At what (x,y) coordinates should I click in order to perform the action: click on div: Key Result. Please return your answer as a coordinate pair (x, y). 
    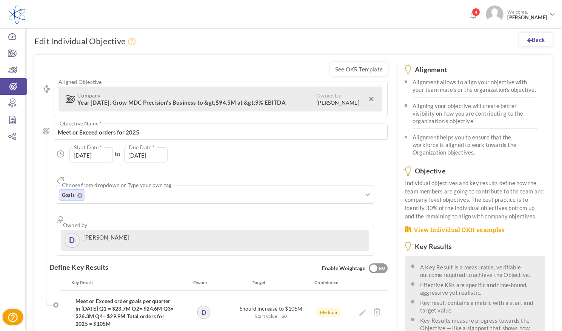
    Looking at the image, I should click on (130, 283).